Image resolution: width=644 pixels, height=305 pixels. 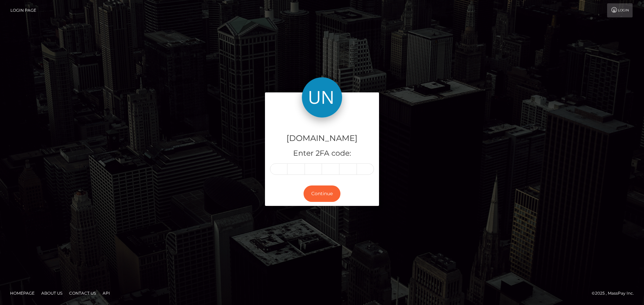 I want to click on a: API, so click(x=106, y=293).